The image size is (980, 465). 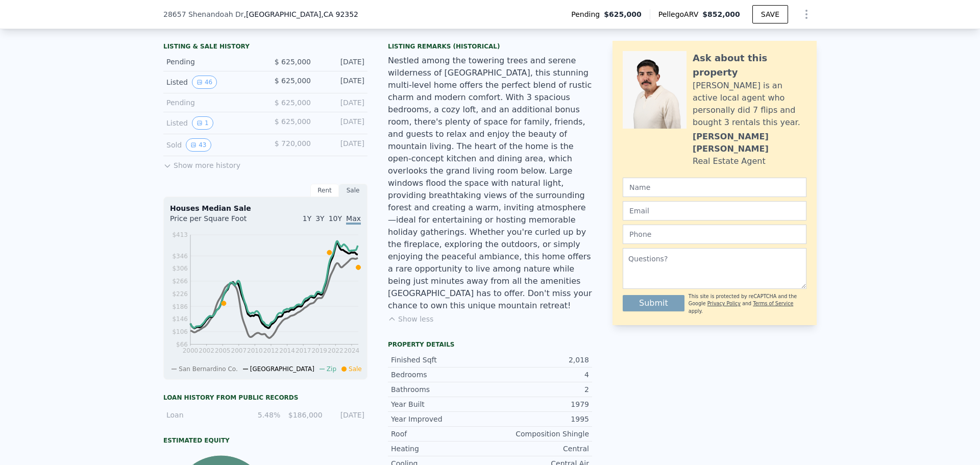 What do you see at coordinates (206, 351) in the screenshot?
I see `tspan: 2002` at bounding box center [206, 351].